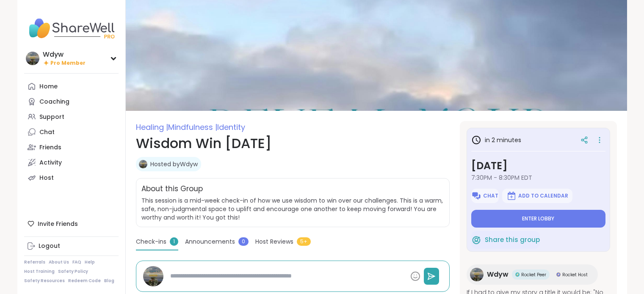  I want to click on a: Home, so click(71, 86).